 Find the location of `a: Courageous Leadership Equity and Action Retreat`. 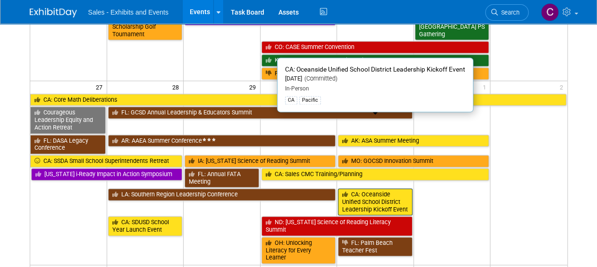

a: Courageous Leadership Equity and Action Retreat is located at coordinates (68, 120).